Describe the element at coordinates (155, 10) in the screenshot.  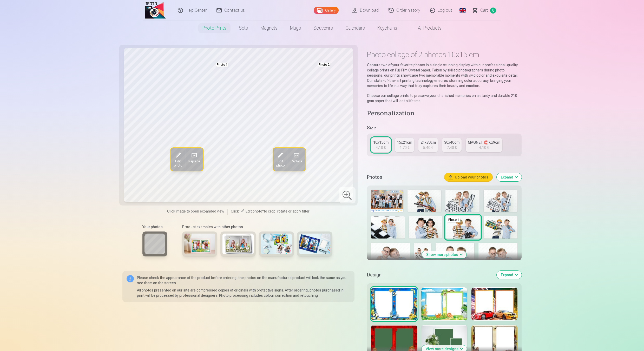
I see `img: /zh3` at that location.